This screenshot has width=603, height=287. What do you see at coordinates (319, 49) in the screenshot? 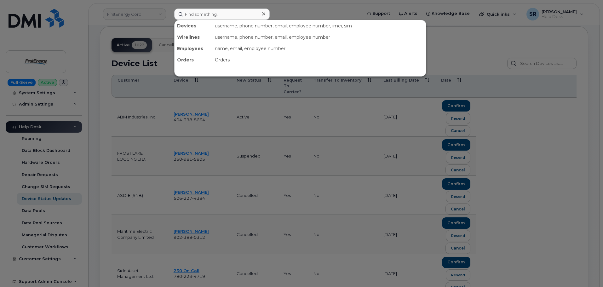
I see `div: name, email, employee number` at bounding box center [319, 49].